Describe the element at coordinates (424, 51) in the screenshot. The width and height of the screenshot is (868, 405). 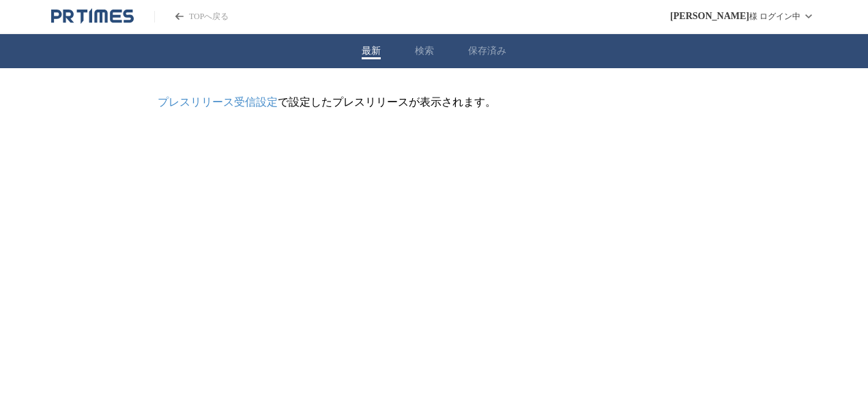
I see `button: 検索` at that location.